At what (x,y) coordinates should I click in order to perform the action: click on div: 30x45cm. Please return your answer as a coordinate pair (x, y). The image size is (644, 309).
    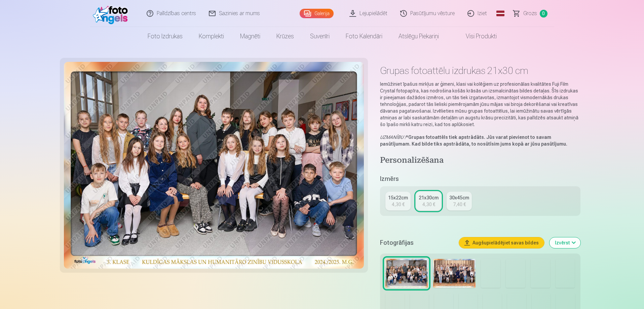
    Looking at the image, I should click on (459, 198).